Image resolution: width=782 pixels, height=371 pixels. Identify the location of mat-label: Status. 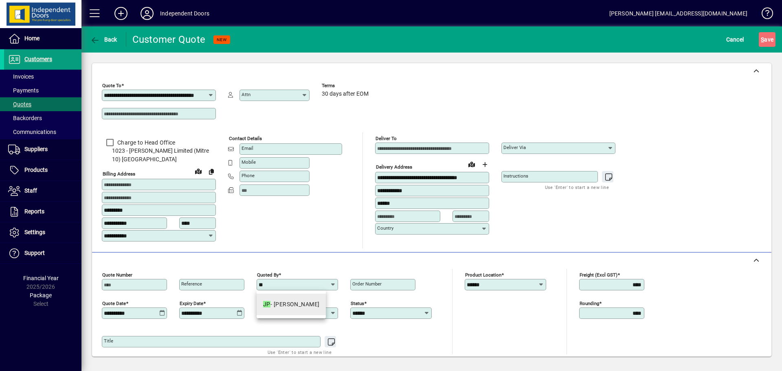
(357, 303).